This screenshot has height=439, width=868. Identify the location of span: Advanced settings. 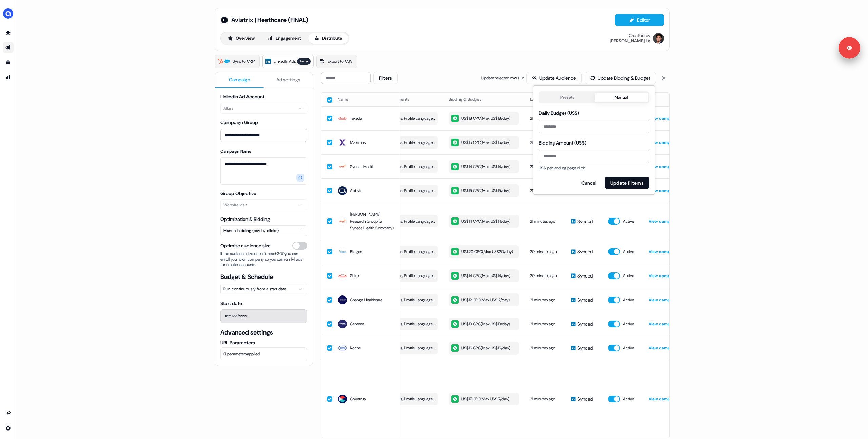
(264, 332).